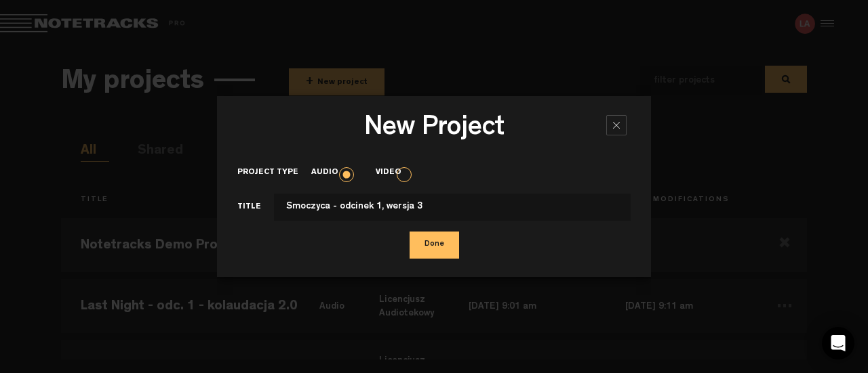 Image resolution: width=868 pixels, height=373 pixels. What do you see at coordinates (434, 245) in the screenshot?
I see `button: Done` at bounding box center [434, 245].